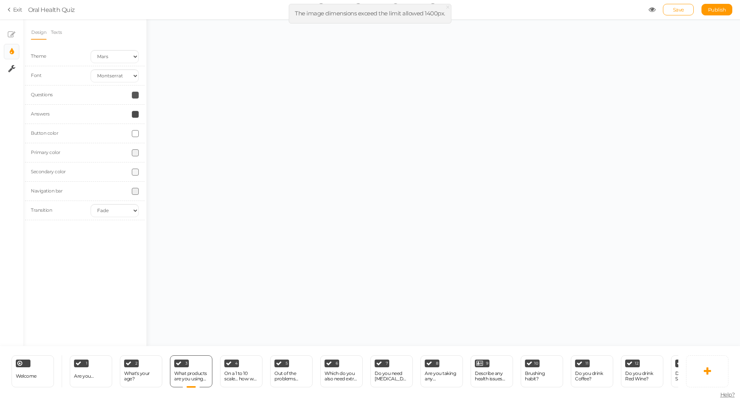 This screenshot has width=740, height=400. Describe the element at coordinates (542, 371) in the screenshot. I see `div: 10 Brushing habit?` at that location.